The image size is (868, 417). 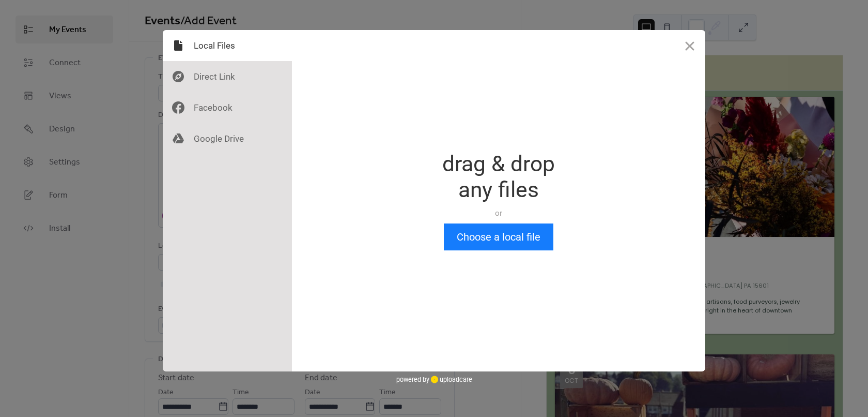 I want to click on div: powered by, so click(x=434, y=379).